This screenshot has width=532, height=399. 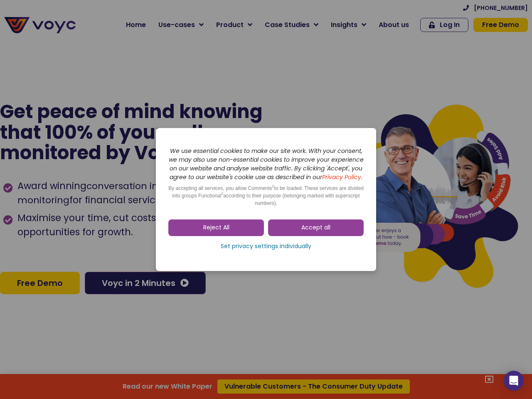 What do you see at coordinates (266, 196) in the screenshot?
I see `span: By accepting all services, you allow Comments to be loaded. These services are divided into group...` at bounding box center [266, 196].